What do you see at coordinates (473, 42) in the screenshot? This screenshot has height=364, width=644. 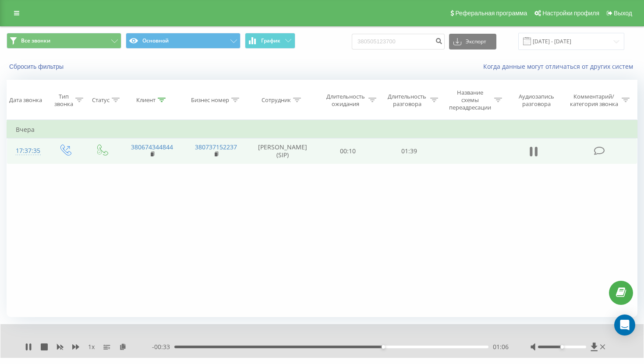 I see `button: Экспорт` at bounding box center [473, 42].